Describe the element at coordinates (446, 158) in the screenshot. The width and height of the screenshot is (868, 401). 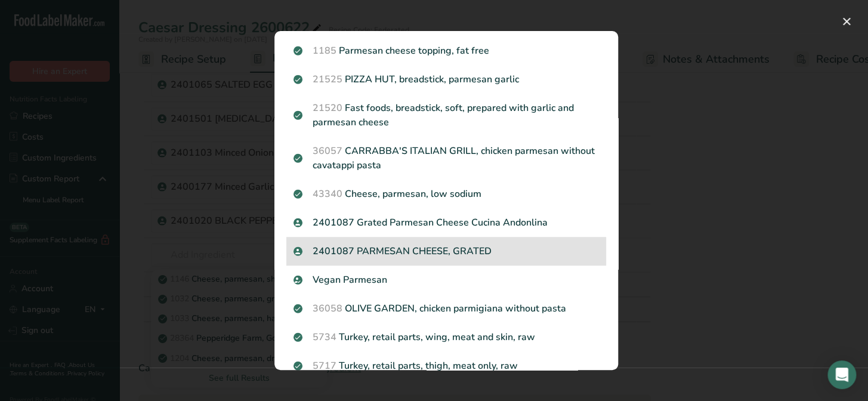
I see `p: CARRABBA'S ITALIAN GRILL, chicken parmesan without cavatappi pasta` at that location.